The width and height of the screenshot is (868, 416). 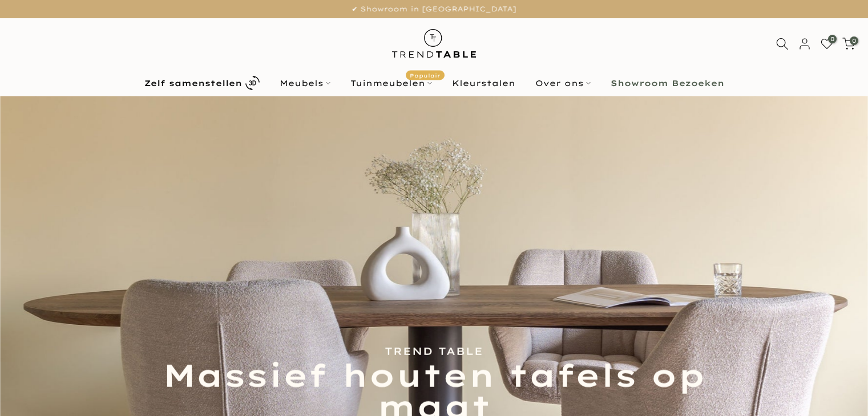 I want to click on b: Showroom Bezoeken, so click(x=667, y=83).